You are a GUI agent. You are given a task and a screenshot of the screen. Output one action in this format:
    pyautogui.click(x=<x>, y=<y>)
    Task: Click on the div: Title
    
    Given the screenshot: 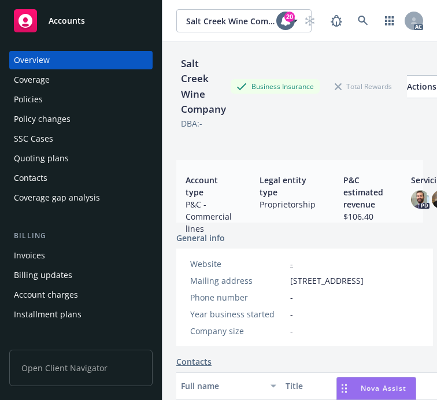 What is the action you would take?
    pyautogui.click(x=327, y=386)
    